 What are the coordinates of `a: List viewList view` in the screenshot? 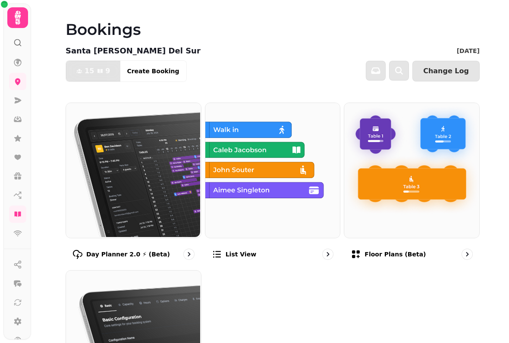 It's located at (273, 185).